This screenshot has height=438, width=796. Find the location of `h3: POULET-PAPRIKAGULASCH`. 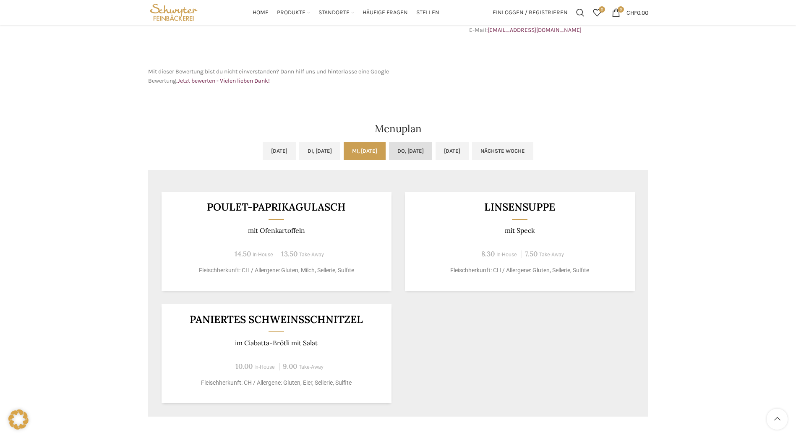

h3: POULET-PAPRIKAGULASCH is located at coordinates (276, 207).